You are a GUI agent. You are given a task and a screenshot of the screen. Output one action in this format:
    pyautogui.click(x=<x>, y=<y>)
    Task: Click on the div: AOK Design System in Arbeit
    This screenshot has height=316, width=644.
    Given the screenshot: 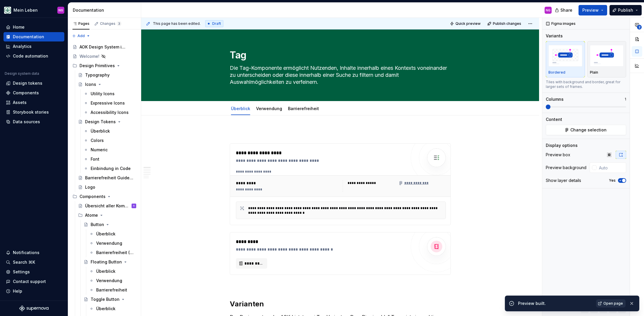 What is the action you would take?
    pyautogui.click(x=103, y=47)
    